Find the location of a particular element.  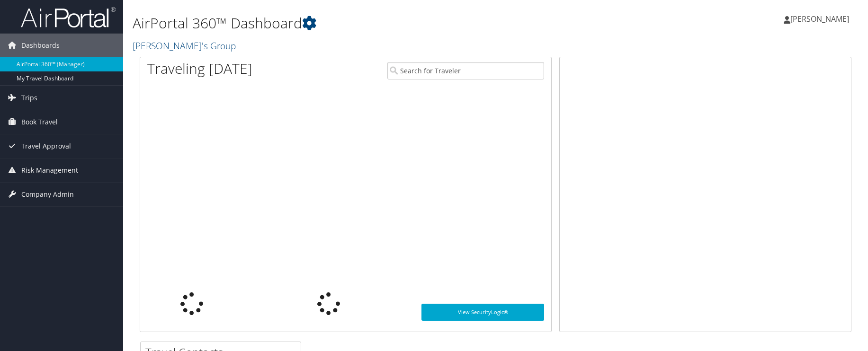

span: Trips is located at coordinates (29, 98).